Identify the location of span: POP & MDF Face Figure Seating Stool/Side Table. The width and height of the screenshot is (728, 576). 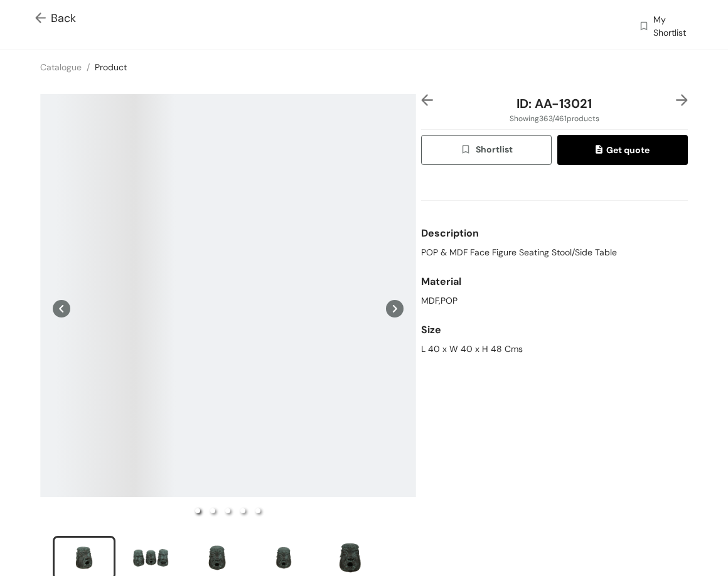
(519, 252).